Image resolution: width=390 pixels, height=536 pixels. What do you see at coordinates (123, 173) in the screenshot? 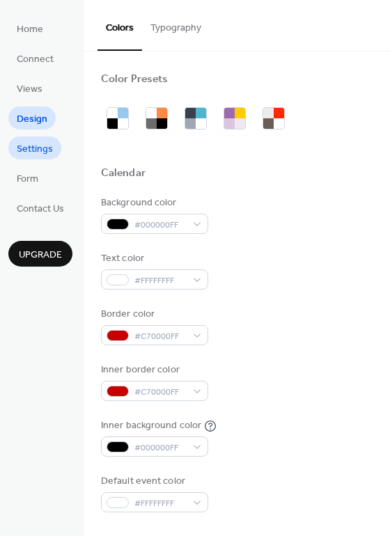
I see `div: Calendar` at bounding box center [123, 173].